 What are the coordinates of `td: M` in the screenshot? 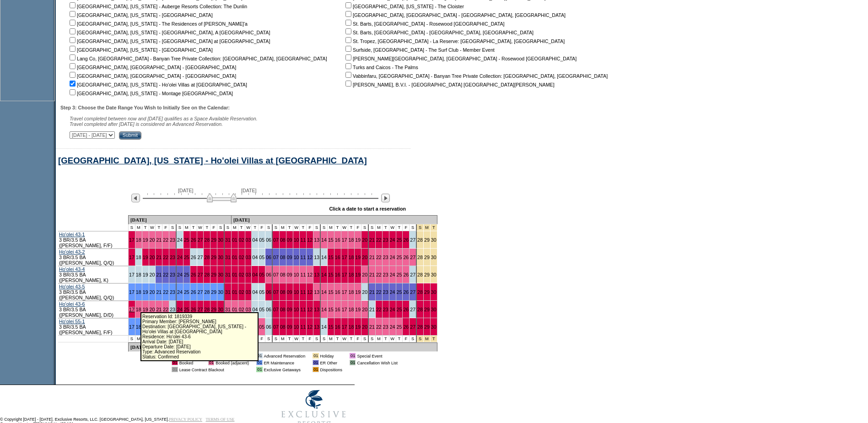 It's located at (139, 227).